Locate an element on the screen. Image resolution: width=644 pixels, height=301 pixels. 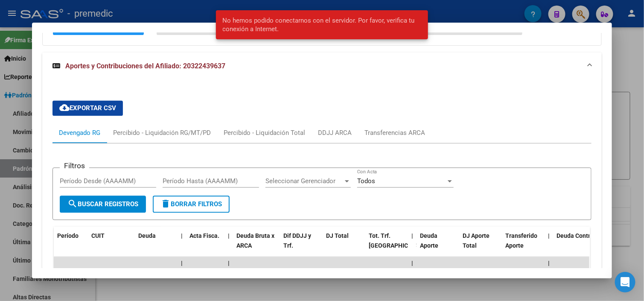
mat-icon: cloud_download is located at coordinates (65, 108).